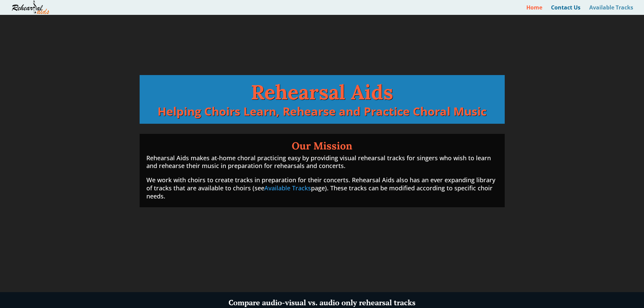 The image size is (644, 308). Describe the element at coordinates (566, 10) in the screenshot. I see `a: Contact Us` at that location.